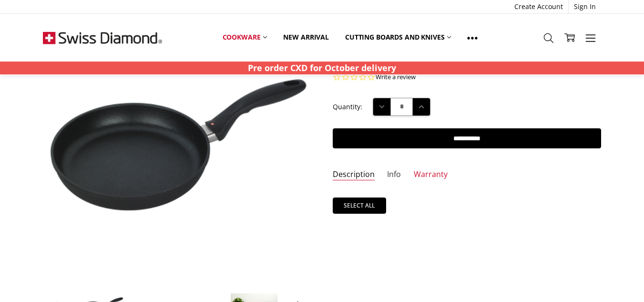 The image size is (644, 302). I want to click on a: Info, so click(394, 175).